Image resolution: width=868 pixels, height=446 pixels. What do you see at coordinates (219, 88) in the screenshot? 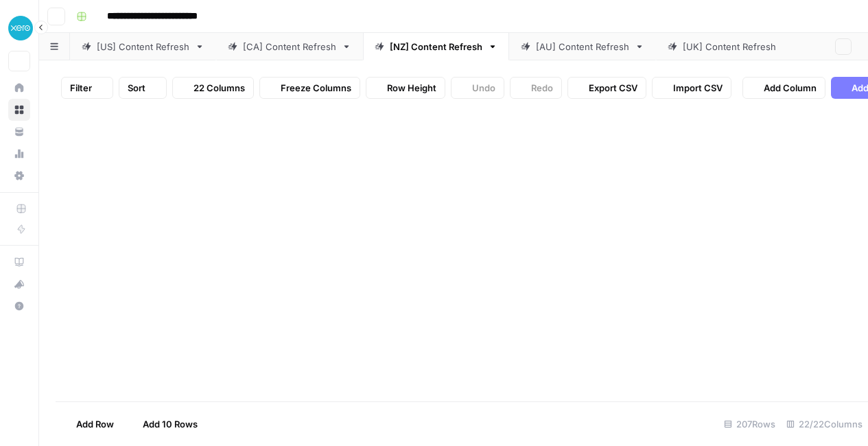
I see `span: 22 Columns` at bounding box center [219, 88].